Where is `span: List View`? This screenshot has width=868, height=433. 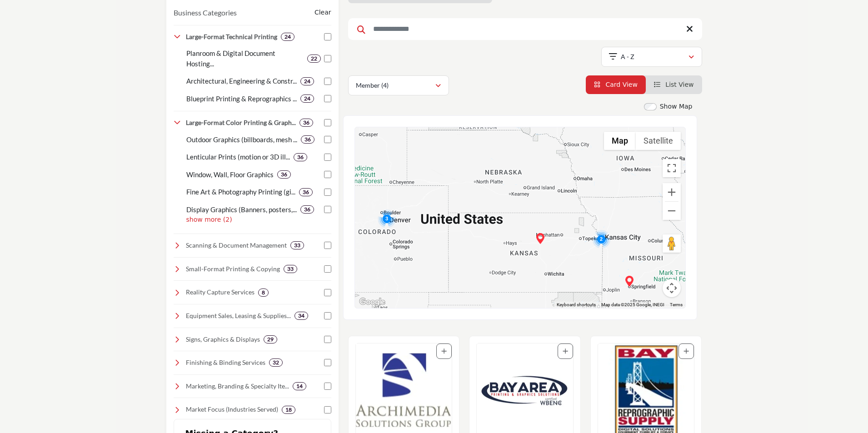
span: List View is located at coordinates (679, 85).